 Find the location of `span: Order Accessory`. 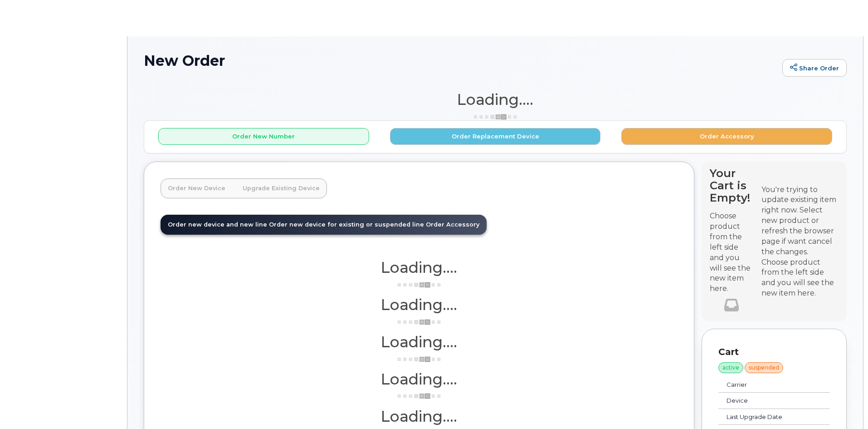

span: Order Accessory is located at coordinates (453, 224).